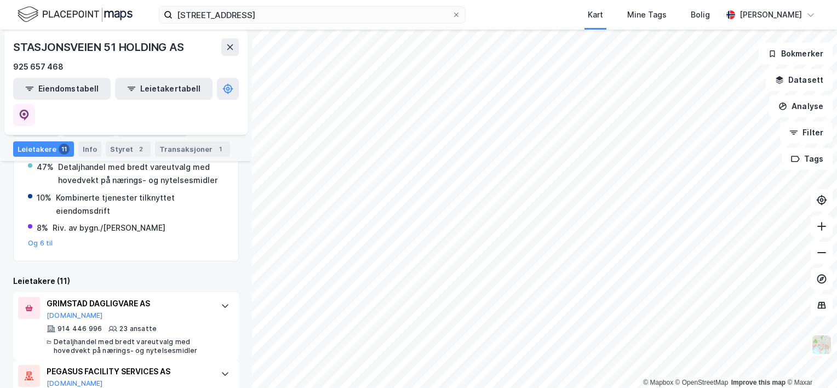 This screenshot has height=388, width=837. I want to click on div: 10%, so click(44, 198).